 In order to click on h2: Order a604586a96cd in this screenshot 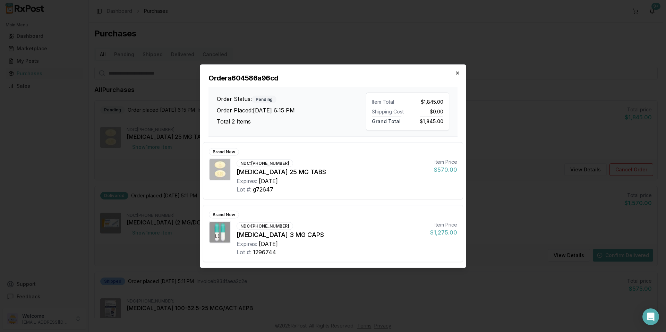, I will do `click(333, 78)`.